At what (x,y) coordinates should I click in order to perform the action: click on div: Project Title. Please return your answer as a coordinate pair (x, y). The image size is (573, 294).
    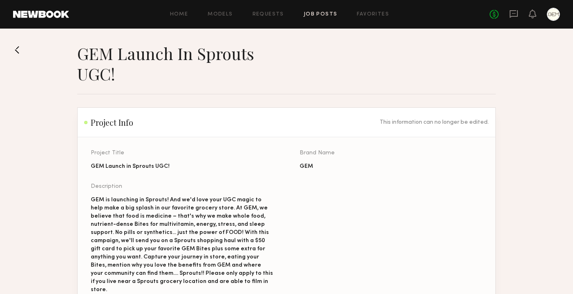
    Looking at the image, I should click on (182, 153).